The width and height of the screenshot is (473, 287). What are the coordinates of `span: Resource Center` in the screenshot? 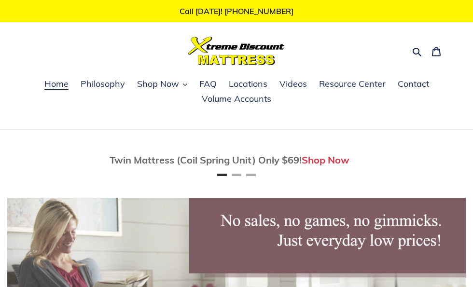 It's located at (352, 84).